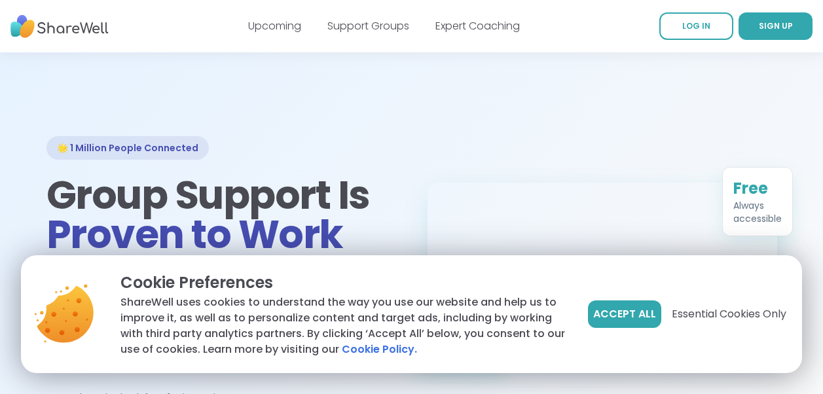 The width and height of the screenshot is (823, 394). I want to click on a: Upcoming, so click(274, 26).